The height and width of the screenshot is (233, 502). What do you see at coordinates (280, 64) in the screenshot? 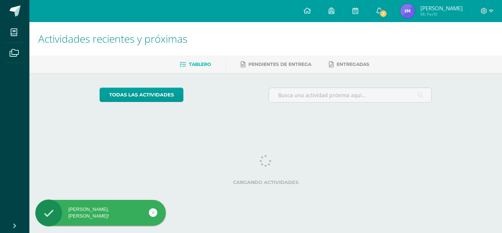
I see `span: Pendientes de entrega` at bounding box center [280, 64].